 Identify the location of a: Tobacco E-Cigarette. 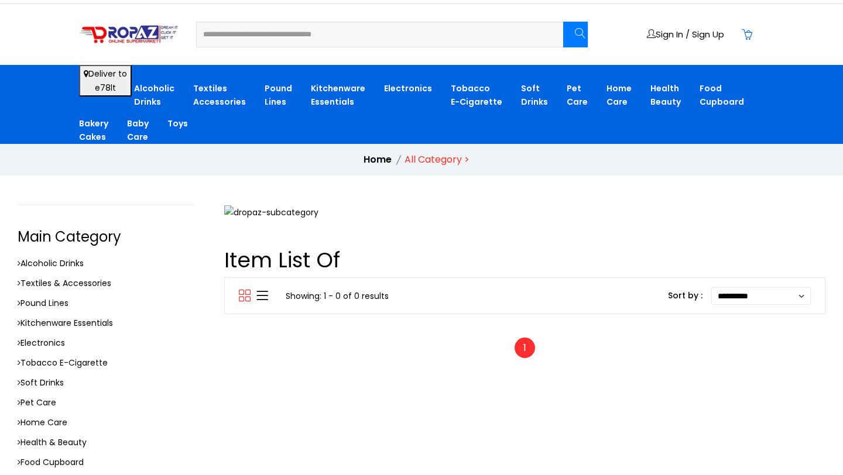
(106, 363).